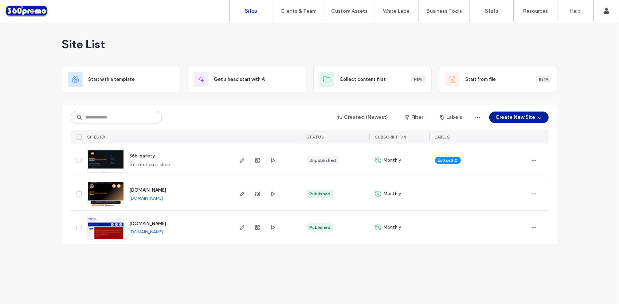 The image size is (619, 304). What do you see at coordinates (240, 79) in the screenshot?
I see `span: Get a head start with AI` at bounding box center [240, 79].